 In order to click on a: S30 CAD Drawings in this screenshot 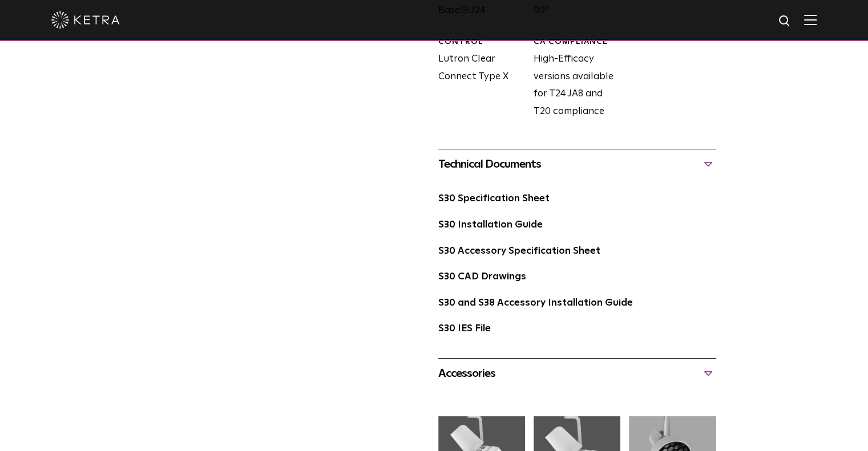, I will do `click(483, 276)`.